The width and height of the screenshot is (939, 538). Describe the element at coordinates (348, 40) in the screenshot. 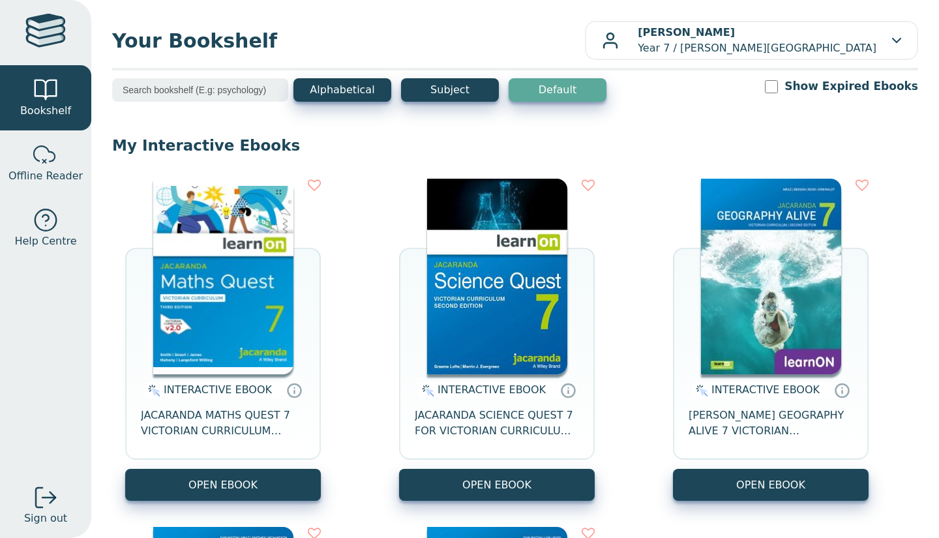

I see `span: Your Bookshelf` at that location.